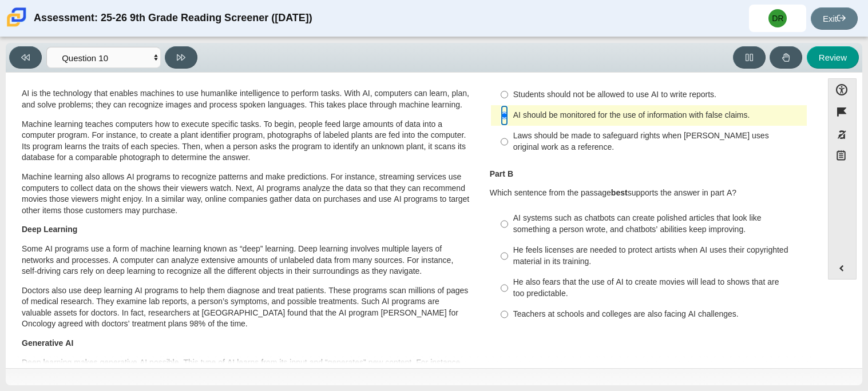  Describe the element at coordinates (246, 99) in the screenshot. I see `p: AI is the technology that enables machines to use humanlike intelligence to perform tasks. With A...` at that location.